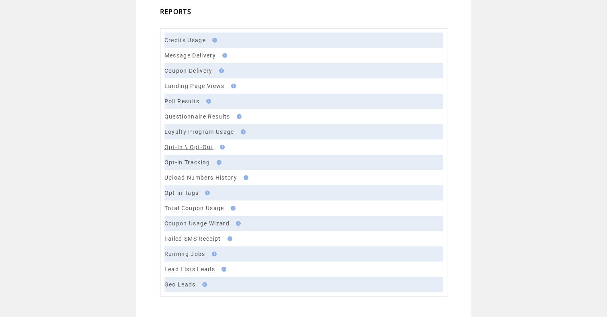 This screenshot has height=317, width=607. What do you see at coordinates (187, 162) in the screenshot?
I see `a: Opt-in Tracking` at bounding box center [187, 162].